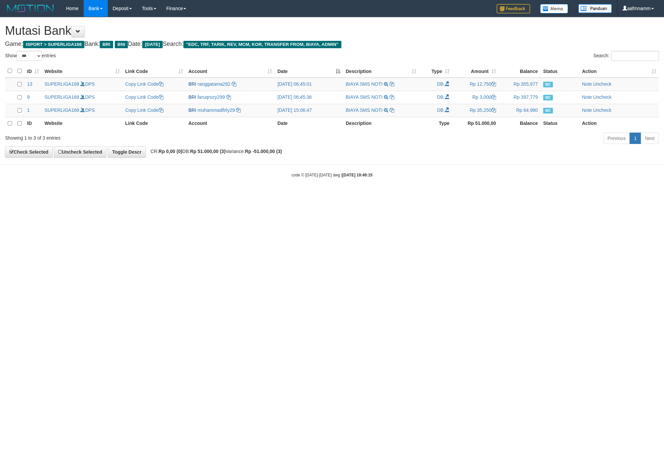  Describe the element at coordinates (138, 137) in the screenshot. I see `div: Showing 1 to 3 of 3 entries` at that location.